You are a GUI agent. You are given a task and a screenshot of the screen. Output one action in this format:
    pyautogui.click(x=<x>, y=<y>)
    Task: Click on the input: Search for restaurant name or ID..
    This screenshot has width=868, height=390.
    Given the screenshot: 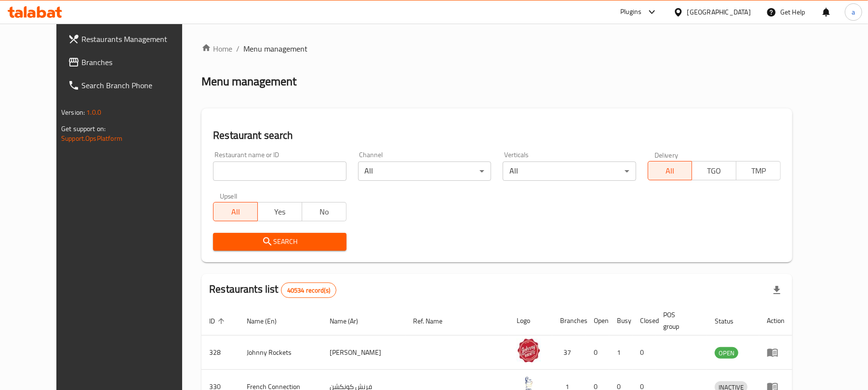 What is the action you would take?
    pyautogui.click(x=280, y=171)
    